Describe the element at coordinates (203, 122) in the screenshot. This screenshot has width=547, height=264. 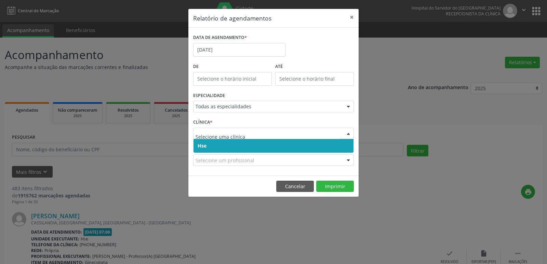
I see `label: CLÍNICA` at that location.